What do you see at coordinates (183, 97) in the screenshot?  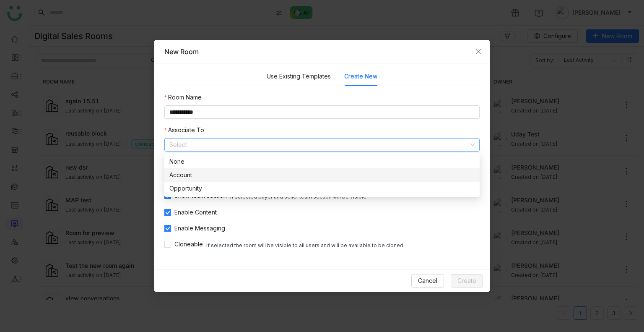 I see `label: Room Name` at bounding box center [183, 97].